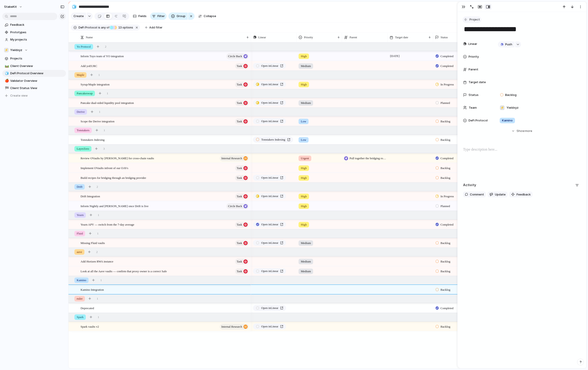  Describe the element at coordinates (37, 88) in the screenshot. I see `span: Client Status View` at that location.